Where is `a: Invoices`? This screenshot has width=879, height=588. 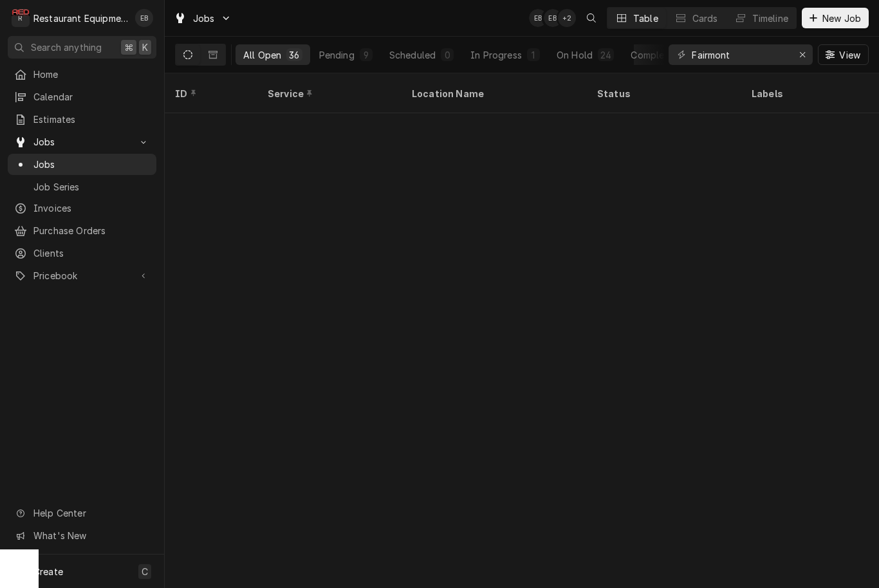 a: Invoices is located at coordinates (82, 208).